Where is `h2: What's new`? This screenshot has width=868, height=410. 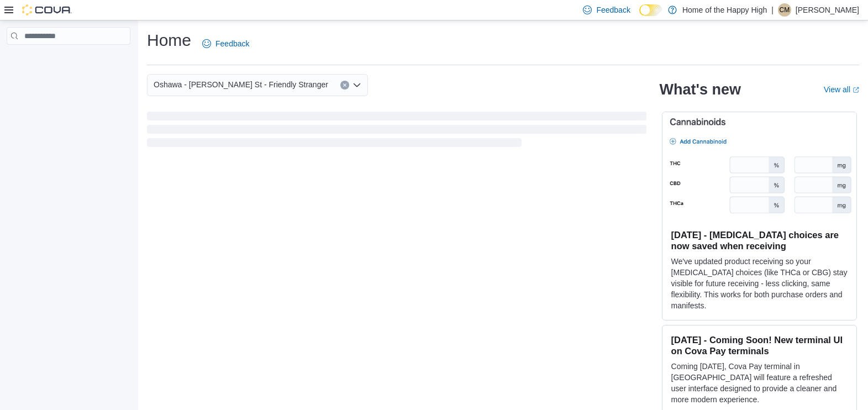
h2: What's new is located at coordinates (700, 89).